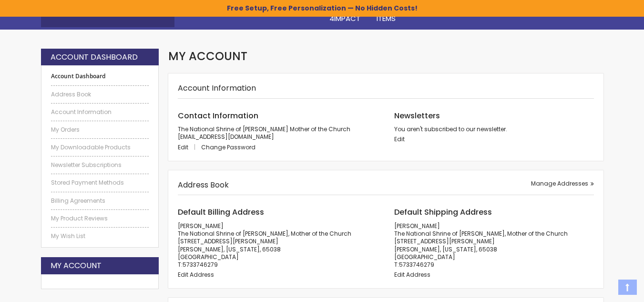 The width and height of the screenshot is (644, 302). What do you see at coordinates (217, 87) in the screenshot?
I see `strong: Account Information` at bounding box center [217, 87].